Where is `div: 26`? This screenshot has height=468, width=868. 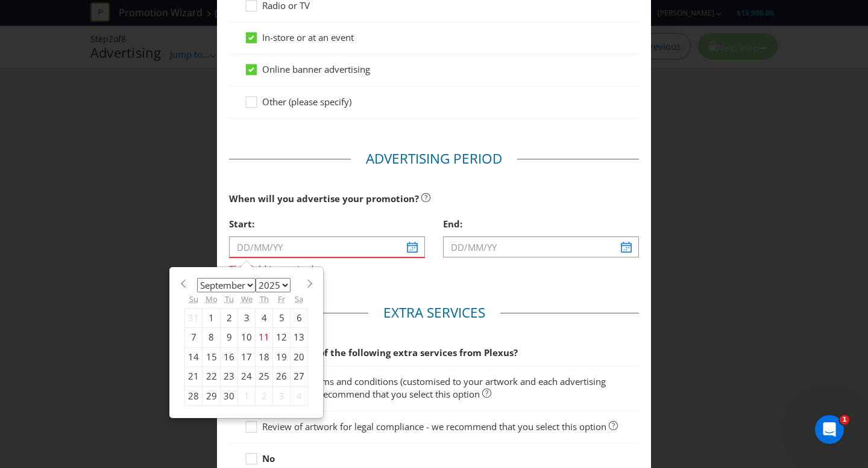
div: 26 is located at coordinates (281, 377).